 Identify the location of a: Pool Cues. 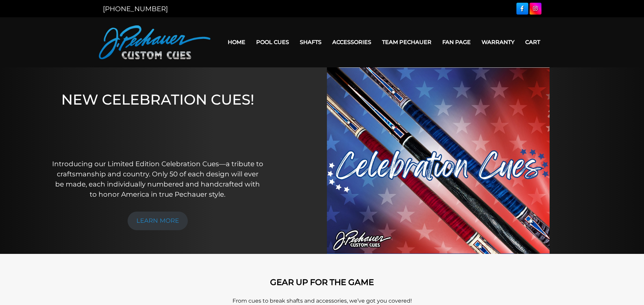
(272, 42).